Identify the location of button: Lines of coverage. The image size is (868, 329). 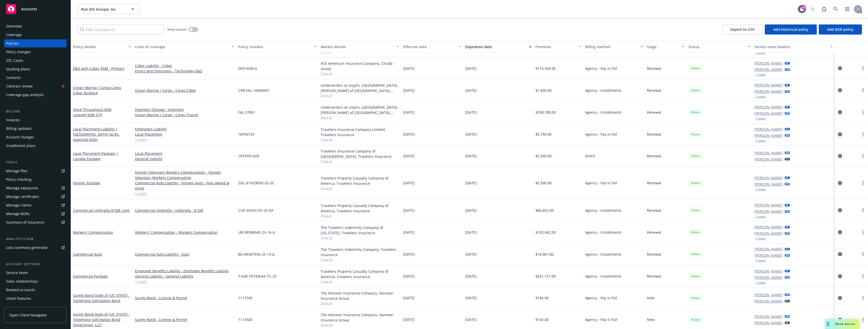
(184, 47).